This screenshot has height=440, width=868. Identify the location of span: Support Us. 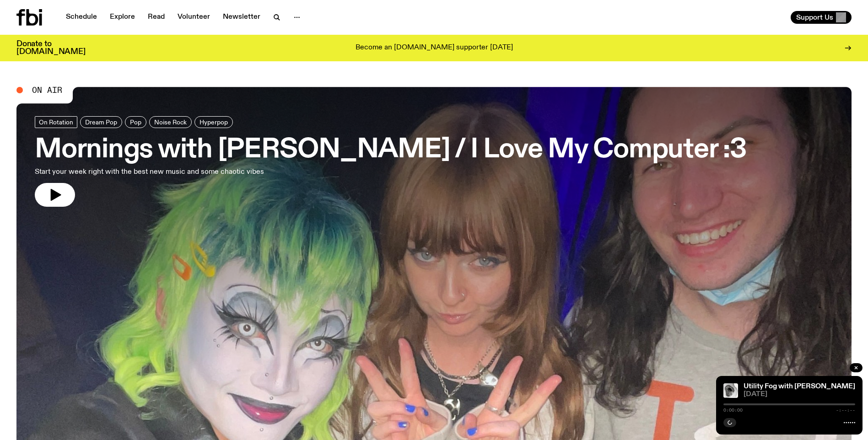
(814, 18).